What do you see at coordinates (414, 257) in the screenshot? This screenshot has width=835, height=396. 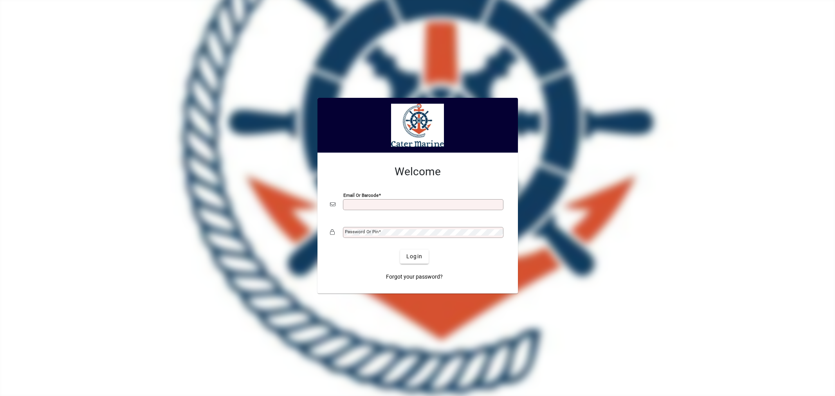 I see `button: Login` at bounding box center [414, 257].